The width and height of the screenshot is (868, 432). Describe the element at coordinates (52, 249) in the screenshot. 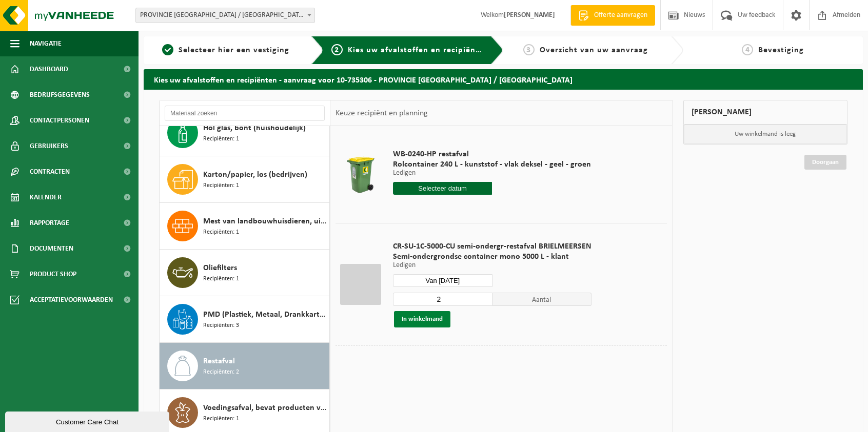

I see `span: Documenten` at that location.